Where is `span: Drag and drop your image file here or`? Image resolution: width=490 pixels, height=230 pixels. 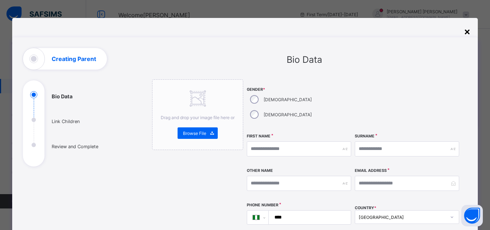 span: Drag and drop your image file here or is located at coordinates (198, 117).